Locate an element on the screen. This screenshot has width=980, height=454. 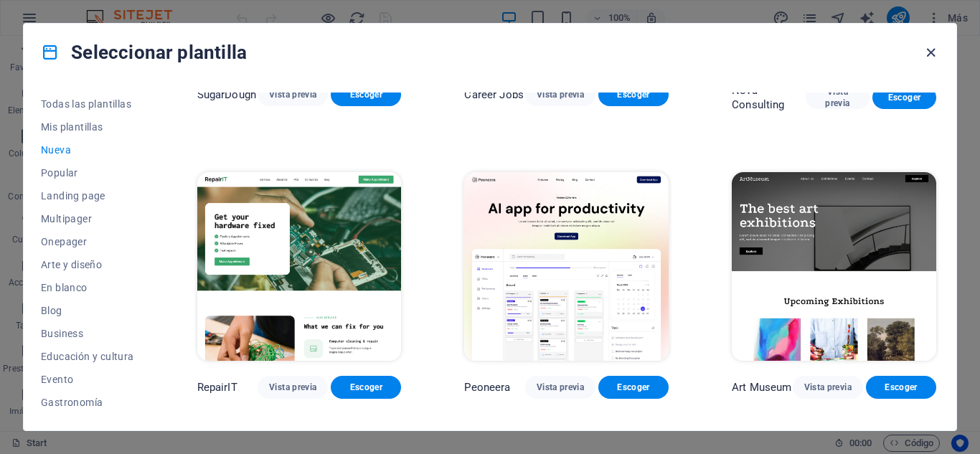
p: RepairIT is located at coordinates (217, 388).